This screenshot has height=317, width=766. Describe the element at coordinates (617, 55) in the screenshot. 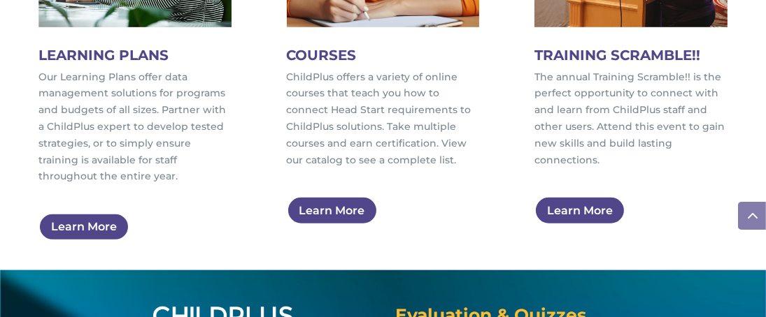

I see `span: TRAINING SCRAMBLE!!` at that location.